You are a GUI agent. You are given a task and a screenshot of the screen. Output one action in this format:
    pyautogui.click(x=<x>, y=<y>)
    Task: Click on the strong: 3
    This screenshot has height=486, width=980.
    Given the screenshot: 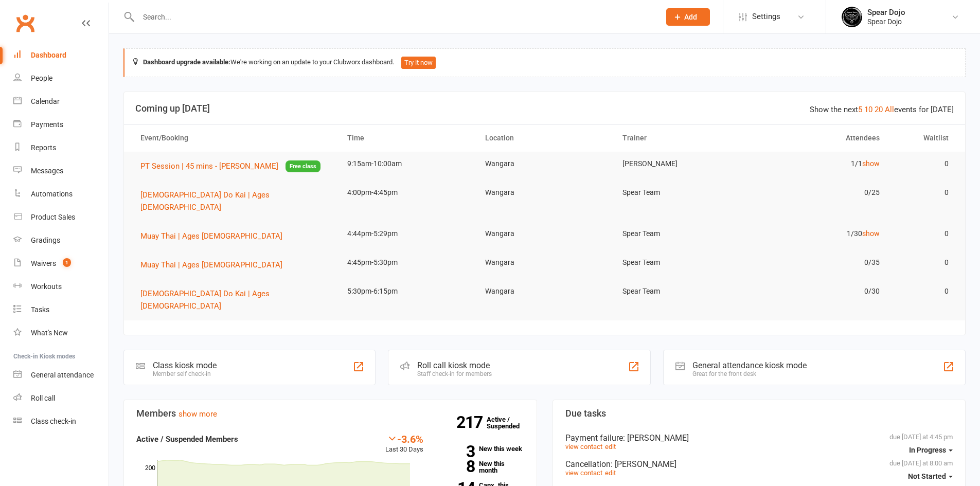 What is the action you would take?
    pyautogui.click(x=457, y=452)
    